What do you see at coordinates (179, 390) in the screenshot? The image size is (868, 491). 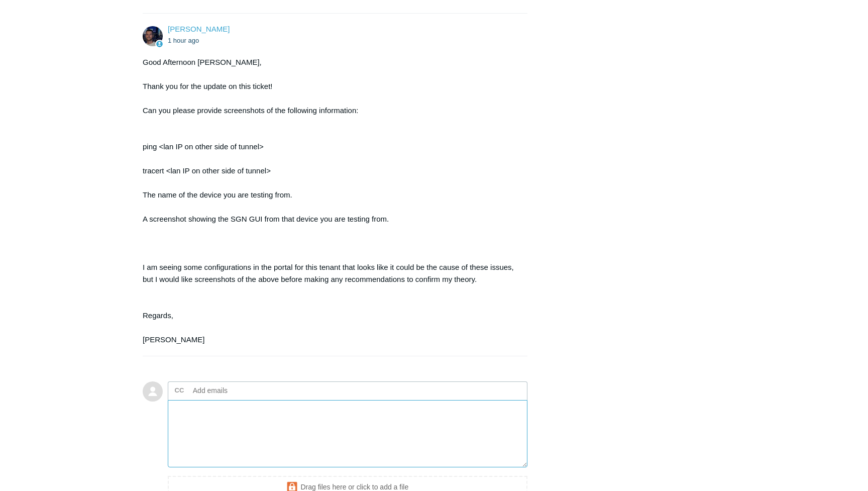 I see `label: CC` at bounding box center [179, 390].